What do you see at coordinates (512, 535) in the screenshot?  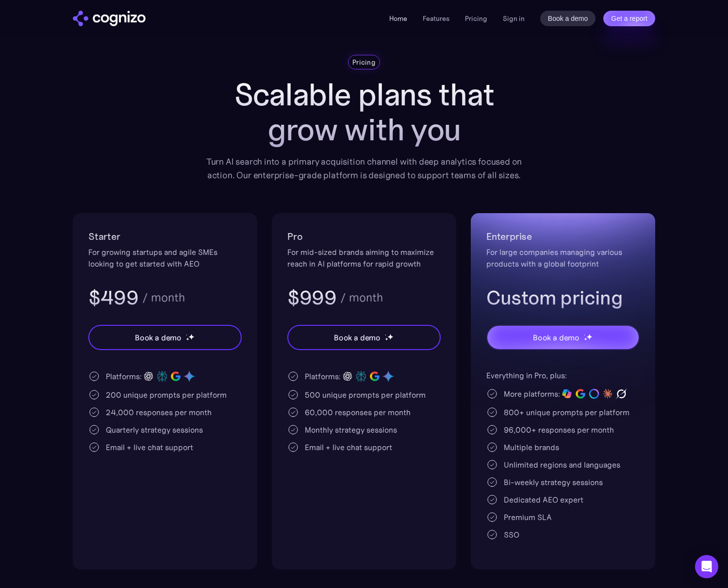 I see `div: SSO` at bounding box center [512, 535].